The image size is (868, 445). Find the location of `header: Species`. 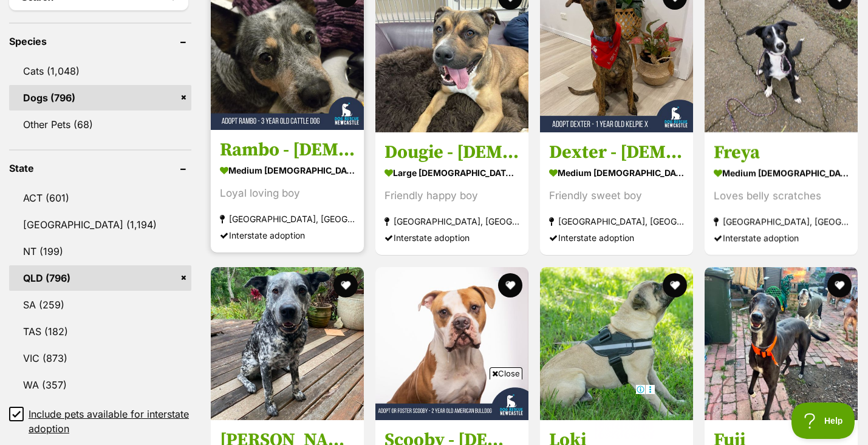

header: Species is located at coordinates (101, 41).